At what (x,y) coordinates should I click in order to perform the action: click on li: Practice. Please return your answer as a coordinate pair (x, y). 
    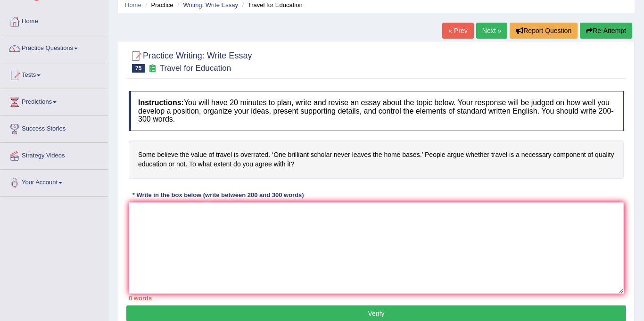
    Looking at the image, I should click on (158, 5).